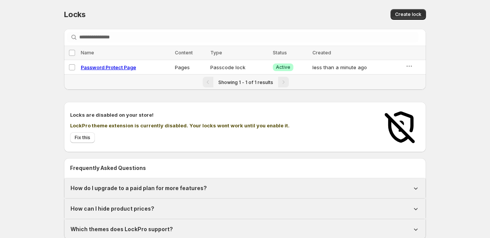 The image size is (490, 238). What do you see at coordinates (112, 209) in the screenshot?
I see `h1: How can I hide product prices?` at bounding box center [112, 209].